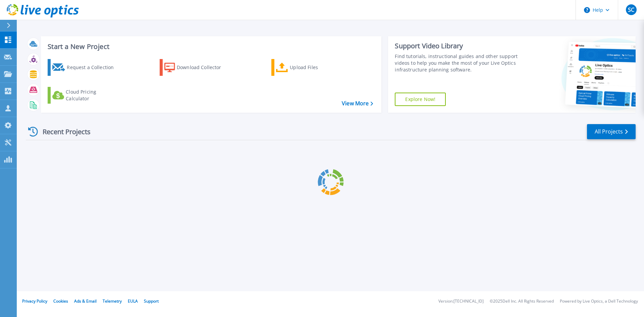  What do you see at coordinates (458, 63) in the screenshot?
I see `div: Find tutorials, instructional guides and other support videos to help you make the most of your L...` at bounding box center [458, 63].